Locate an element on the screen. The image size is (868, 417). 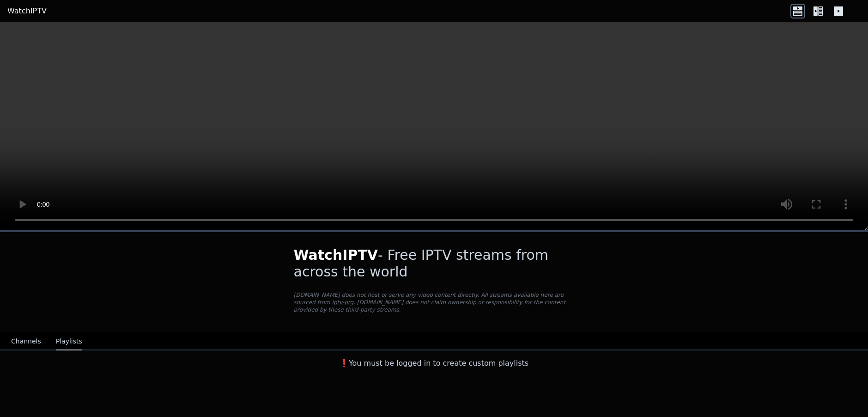
span: WatchIPTV is located at coordinates (336, 255).